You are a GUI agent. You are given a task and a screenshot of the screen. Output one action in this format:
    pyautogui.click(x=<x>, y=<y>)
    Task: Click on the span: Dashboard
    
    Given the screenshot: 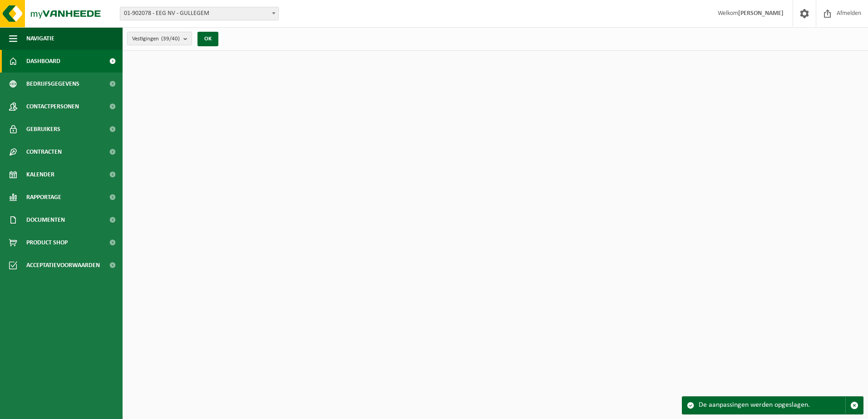 What is the action you would take?
    pyautogui.click(x=43, y=61)
    